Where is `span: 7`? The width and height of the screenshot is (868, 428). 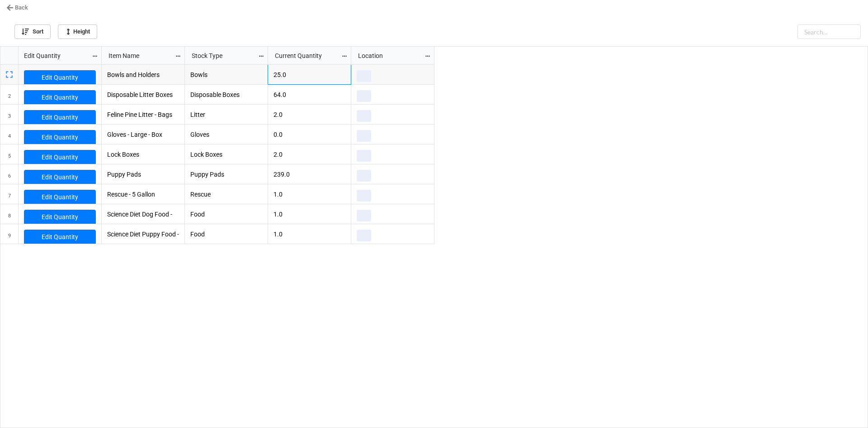 span: 7 is located at coordinates (10, 194).